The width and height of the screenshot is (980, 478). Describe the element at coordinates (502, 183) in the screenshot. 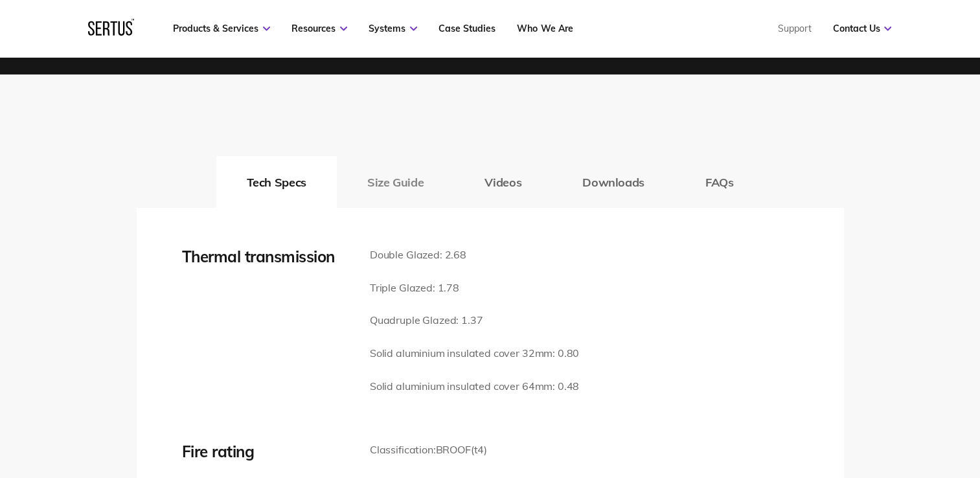

I see `button: Videos` at that location.